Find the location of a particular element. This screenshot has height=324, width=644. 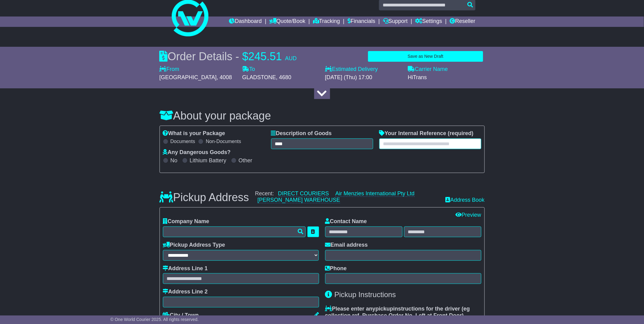

span: GLADSTONE is located at coordinates (259, 78).